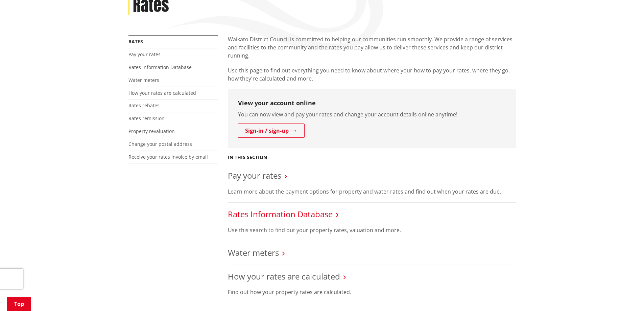 This screenshot has width=644, height=311. What do you see at coordinates (372, 114) in the screenshot?
I see `p: You can now view and pay your rates and change your account details online anytime!` at bounding box center [372, 114].